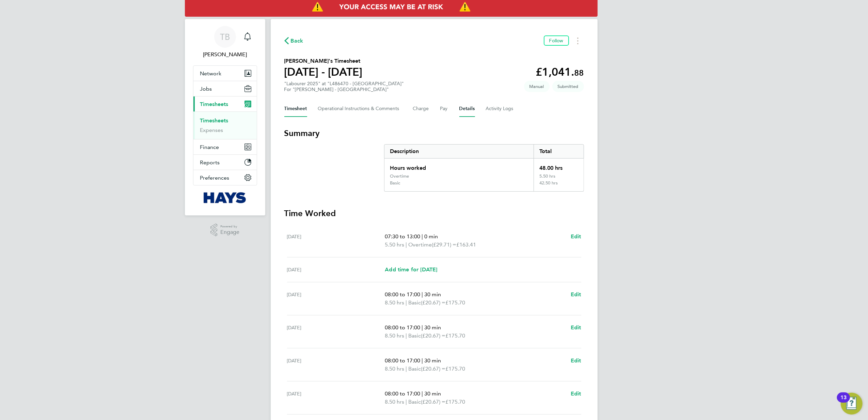 The image size is (868, 420). Describe the element at coordinates (444, 244) in the screenshot. I see `span: (£29.71) =` at that location.